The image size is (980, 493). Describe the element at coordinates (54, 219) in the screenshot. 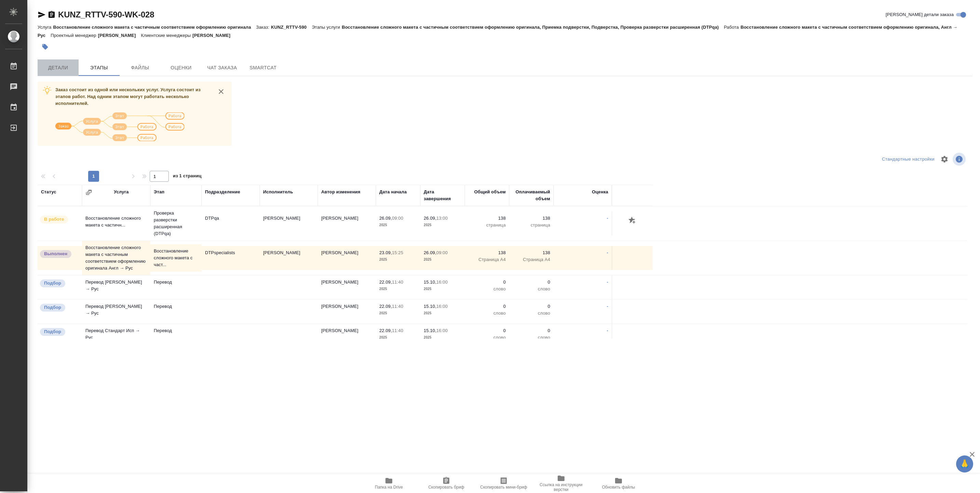

I see `p: В работе` at that location.